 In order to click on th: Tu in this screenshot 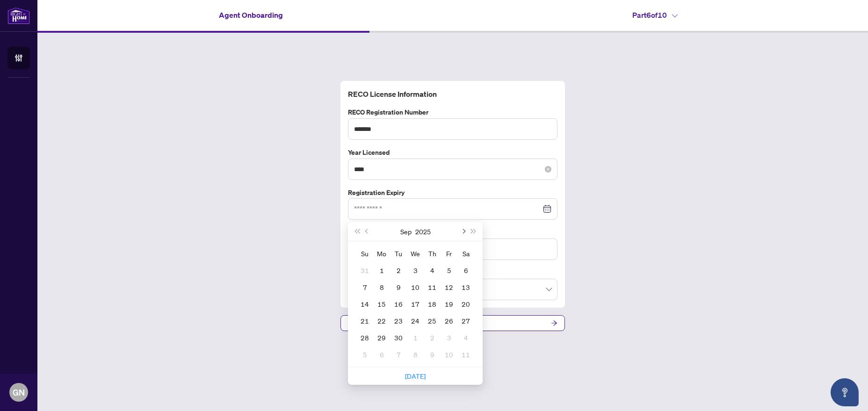, I will do `click(398, 254)`.